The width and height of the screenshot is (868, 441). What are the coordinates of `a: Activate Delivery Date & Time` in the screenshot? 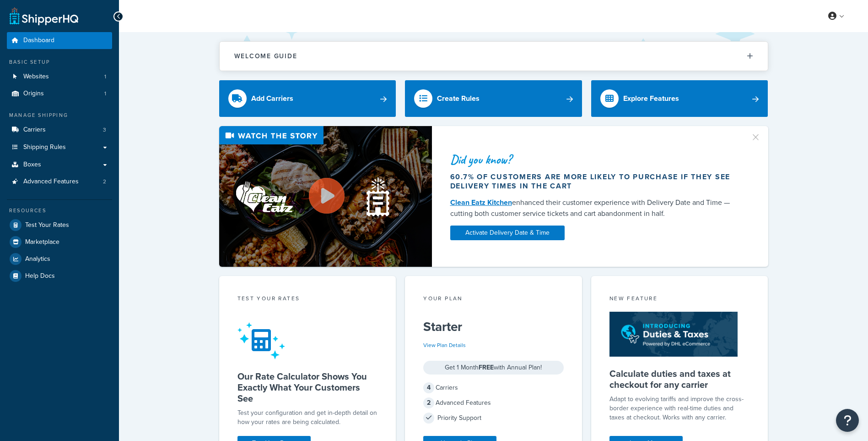 It's located at (507, 233).